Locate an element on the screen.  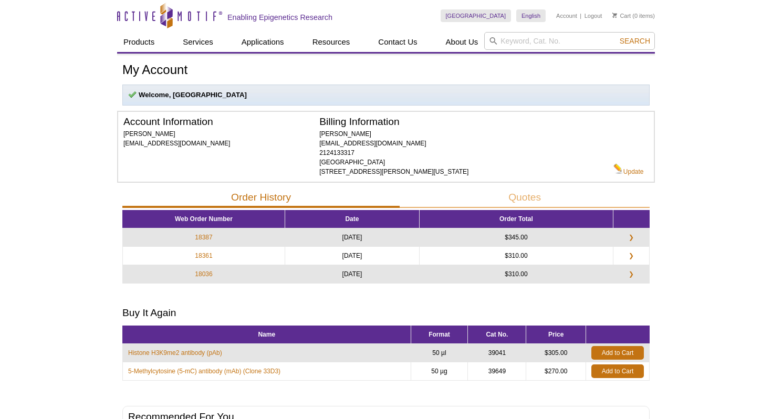
td: $305.00 is located at coordinates (557, 353).